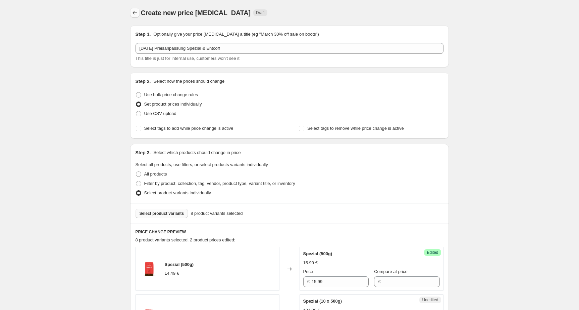  What do you see at coordinates (173, 104) in the screenshot?
I see `span: Set product prices individually` at bounding box center [173, 104].